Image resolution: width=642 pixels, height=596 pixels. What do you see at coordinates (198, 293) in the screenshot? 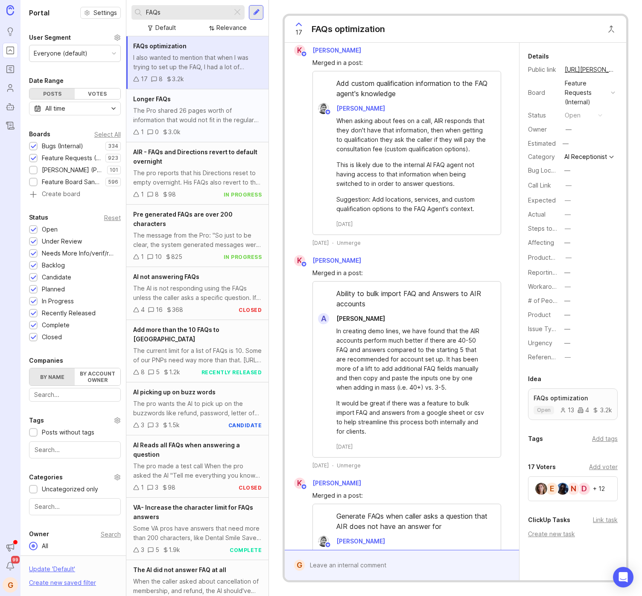
I see `div: The AI is not responding using the FAQs unless the caller asks a specific question. If the caller...` at bounding box center [198, 293].